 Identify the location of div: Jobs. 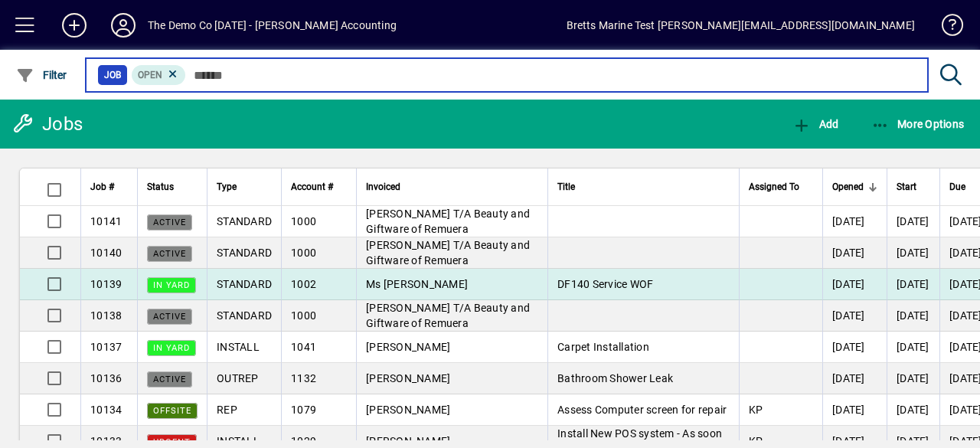
(47, 124).